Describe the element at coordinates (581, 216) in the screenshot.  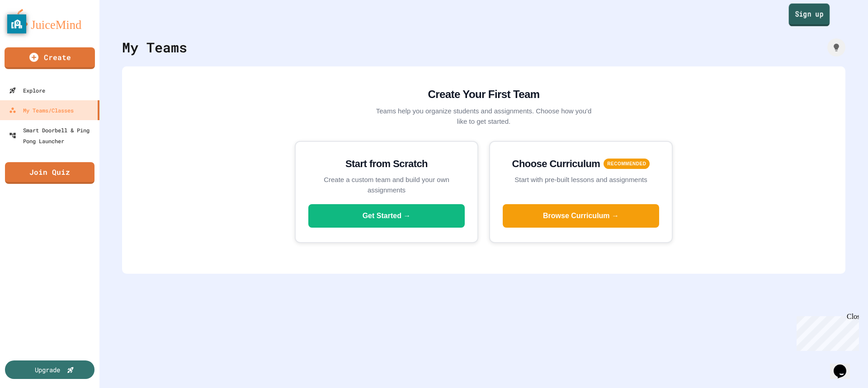
I see `button: Browse Curriculum →` at that location.